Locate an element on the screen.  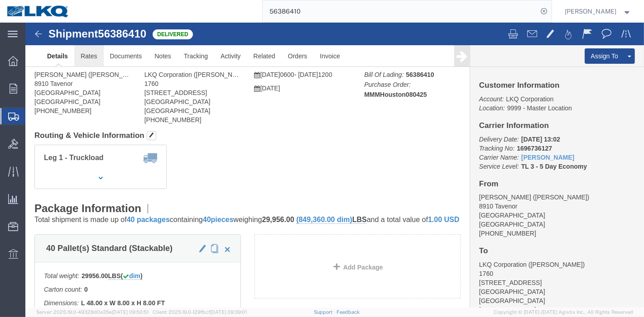
span: Praveen Nagaraj is located at coordinates (591, 11).